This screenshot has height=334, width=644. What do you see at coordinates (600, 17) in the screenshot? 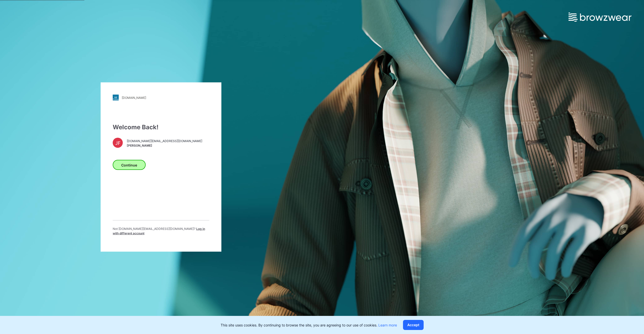
I see `img: browzwear-logo.e42bd6dac1945053ebaf764b6aa21510.svg` at bounding box center [600, 17].